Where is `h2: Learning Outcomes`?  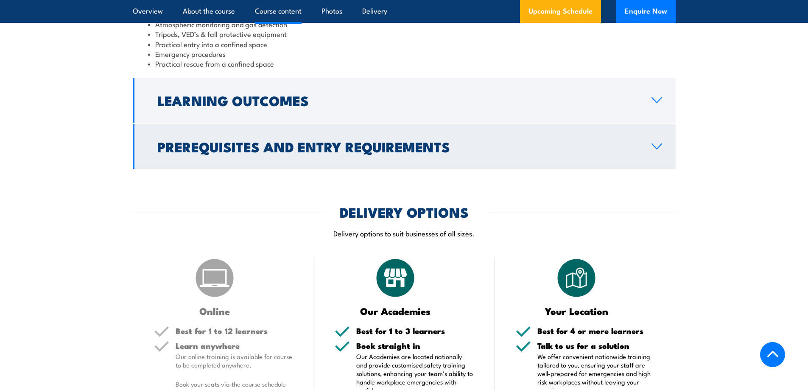 h2: Learning Outcomes is located at coordinates (398, 100).